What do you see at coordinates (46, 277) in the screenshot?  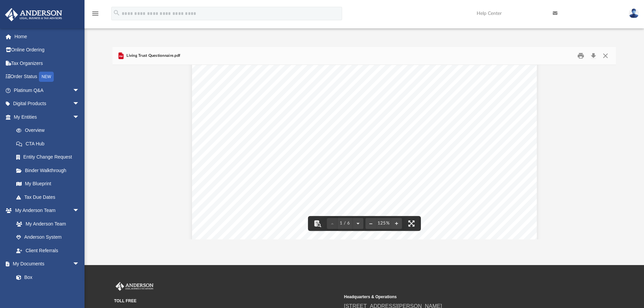 I see `a: Box` at bounding box center [46, 277].